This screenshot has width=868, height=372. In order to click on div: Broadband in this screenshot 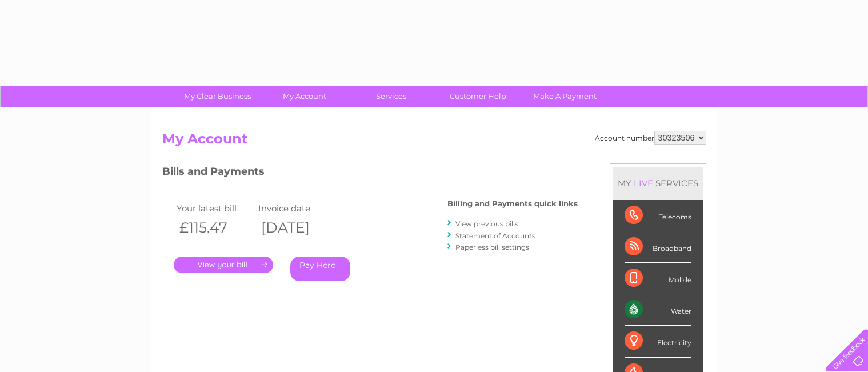, I will do `click(658, 247)`.